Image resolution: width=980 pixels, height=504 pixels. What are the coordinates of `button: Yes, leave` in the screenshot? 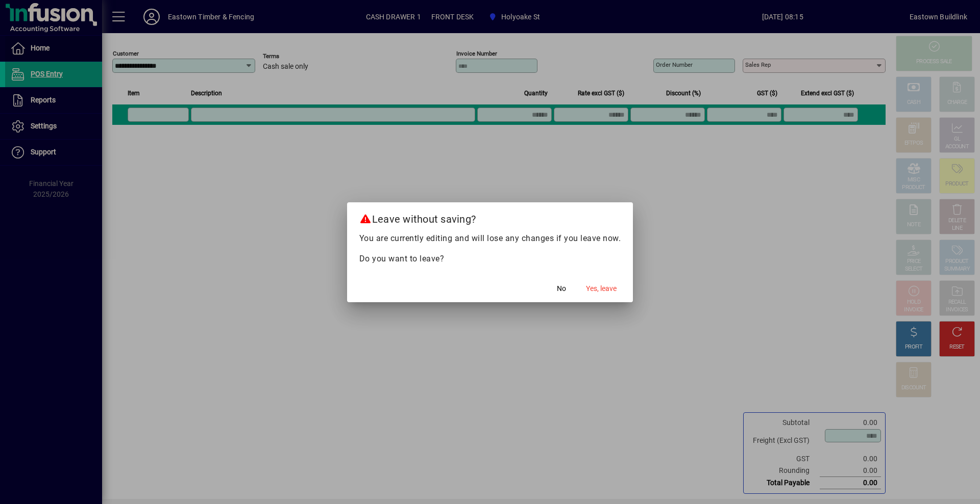 It's located at (601, 289).